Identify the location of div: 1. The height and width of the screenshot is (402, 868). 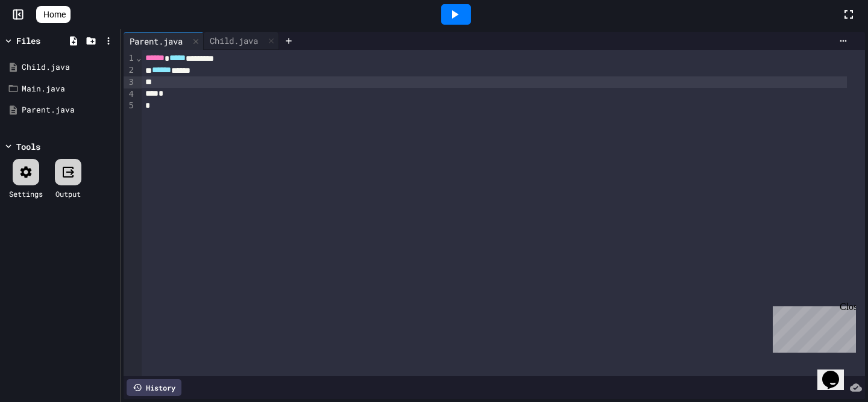
(129, 58).